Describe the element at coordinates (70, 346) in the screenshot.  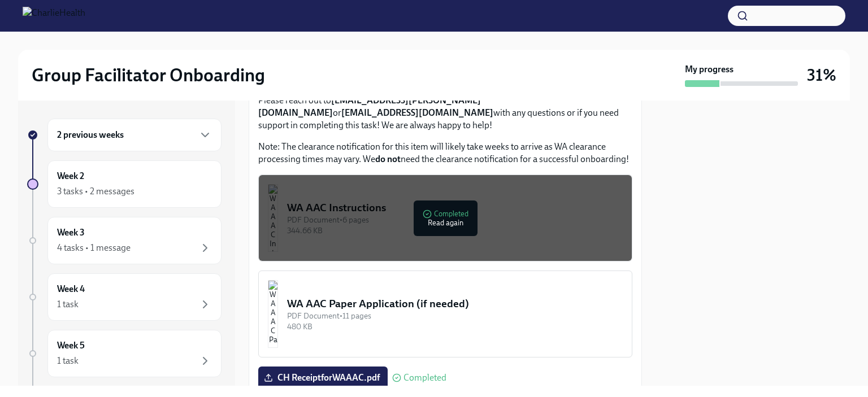
I see `h6: Week 5` at that location.